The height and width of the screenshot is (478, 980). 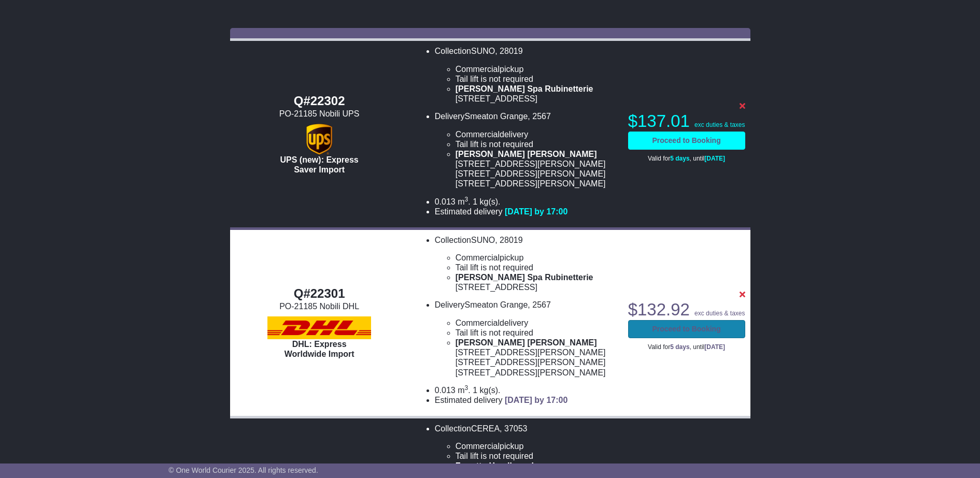 I want to click on img: DHL: Express Worldwide Import, so click(x=319, y=328).